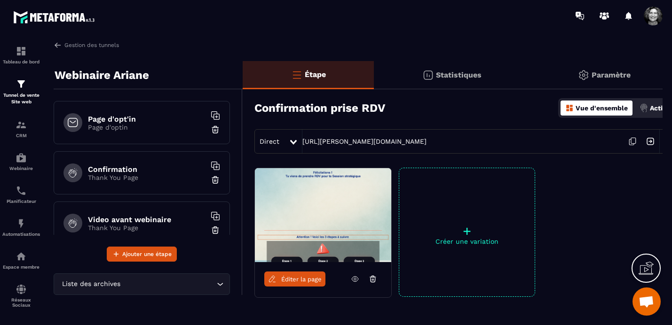 This screenshot has width=672, height=325. Describe the element at coordinates (168, 284) in the screenshot. I see `input: Search for option` at that location.